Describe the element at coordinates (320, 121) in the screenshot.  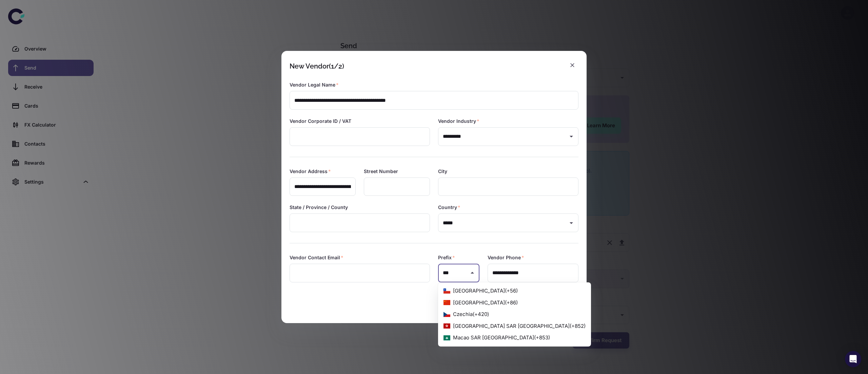
I see `label: Vendor Corporate ID / VAT` at that location.